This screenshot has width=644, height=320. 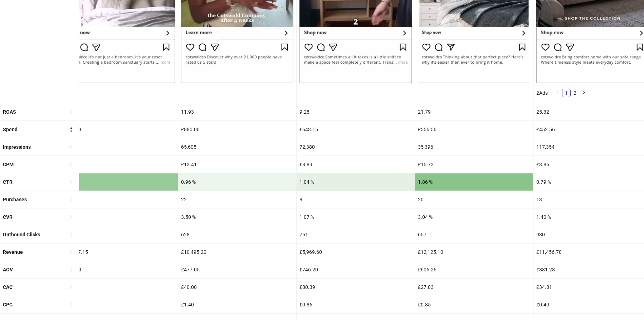 What do you see at coordinates (356, 269) in the screenshot?
I see `div: £746.20` at bounding box center [356, 269].